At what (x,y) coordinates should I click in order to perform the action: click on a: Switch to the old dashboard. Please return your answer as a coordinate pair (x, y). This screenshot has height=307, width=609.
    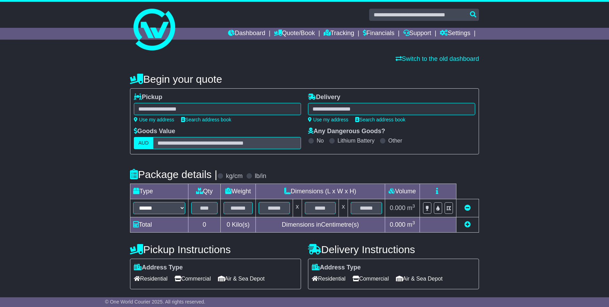
    Looking at the image, I should click on (438, 59).